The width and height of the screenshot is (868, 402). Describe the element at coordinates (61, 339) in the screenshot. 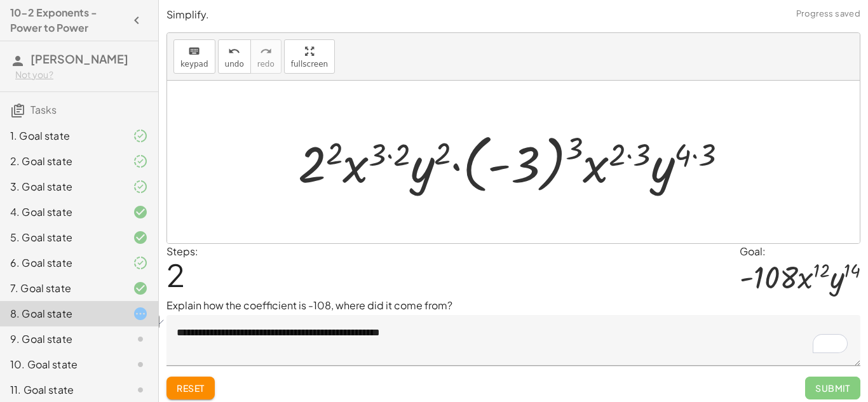

I see `div: 9. Goal state` at that location.